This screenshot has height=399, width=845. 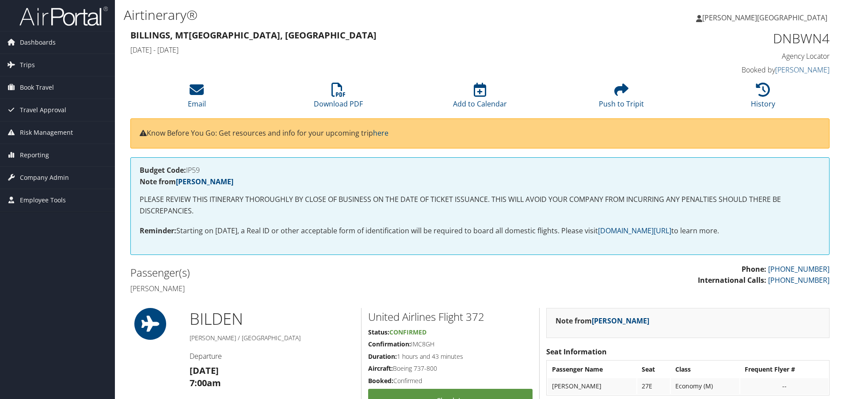 What do you see at coordinates (43, 110) in the screenshot?
I see `span: Travel Approval` at bounding box center [43, 110].